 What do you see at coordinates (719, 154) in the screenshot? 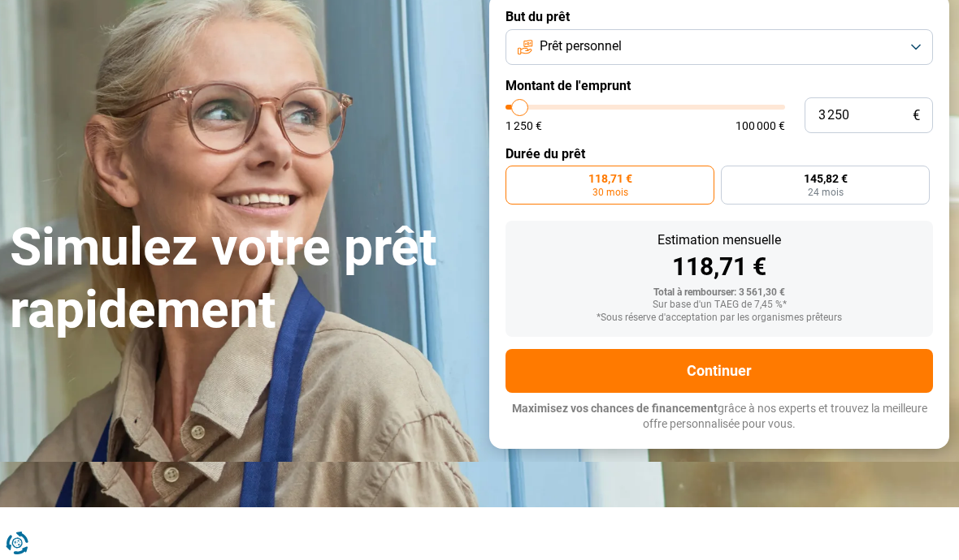
I see `label: Durée du prêt` at bounding box center [719, 154].